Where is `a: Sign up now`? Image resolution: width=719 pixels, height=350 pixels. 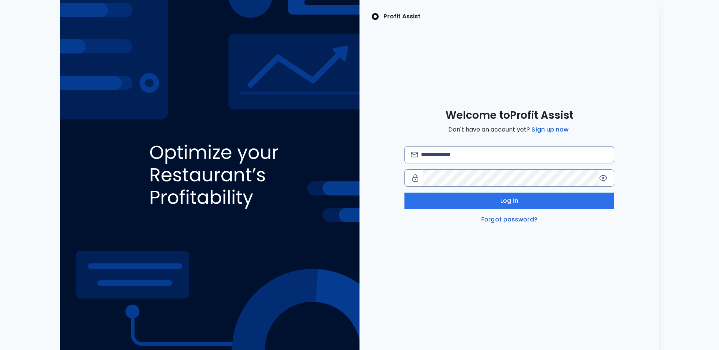 a: Sign up now is located at coordinates (550, 130).